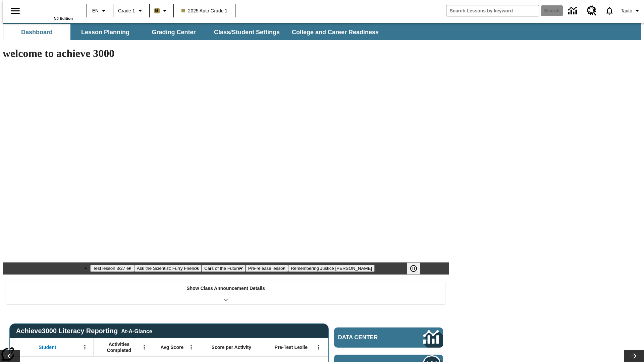  What do you see at coordinates (84, 331) in the screenshot?
I see `span: Achieve3000 Literacy Reporting` at bounding box center [84, 331].